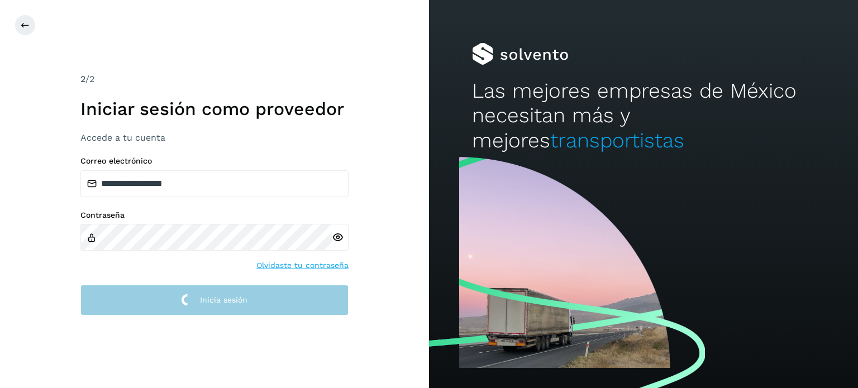 The height and width of the screenshot is (388, 858). Describe the element at coordinates (215, 137) in the screenshot. I see `h3: Accede a tu cuenta` at that location.